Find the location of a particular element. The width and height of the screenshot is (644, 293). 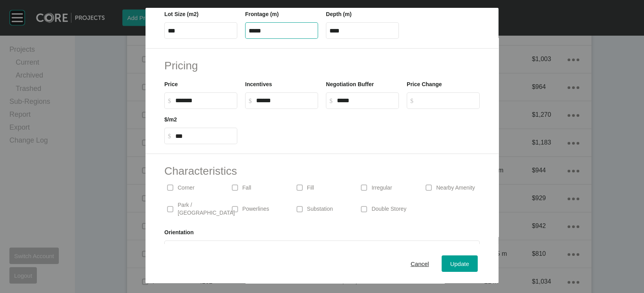

span: Update is located at coordinates (460, 264).